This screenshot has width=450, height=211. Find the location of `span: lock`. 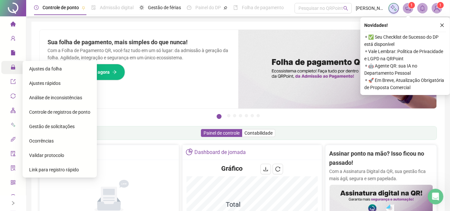

span: lock is located at coordinates (13, 68).